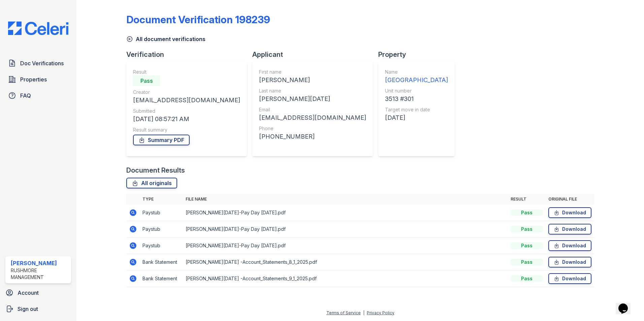 The height and width of the screenshot is (321, 644). Describe the element at coordinates (419, 54) in the screenshot. I see `div: Property` at that location.